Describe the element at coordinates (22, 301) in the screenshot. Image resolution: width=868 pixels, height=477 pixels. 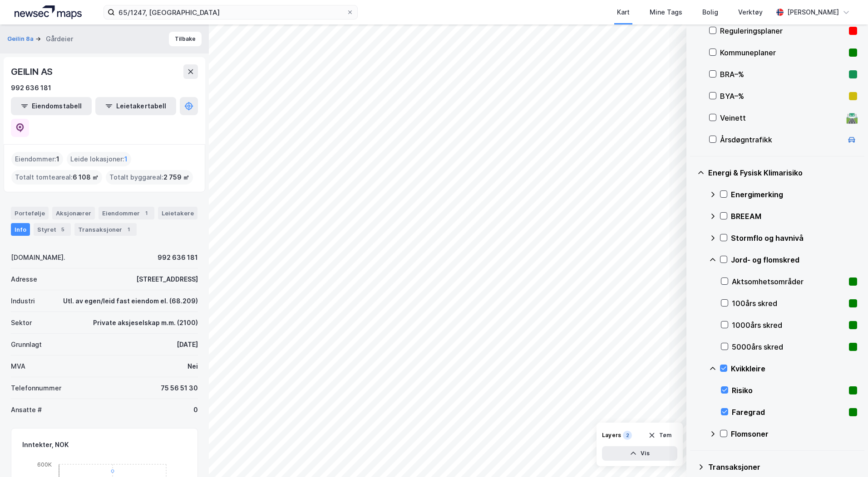
I see `div: Industri` at that location.